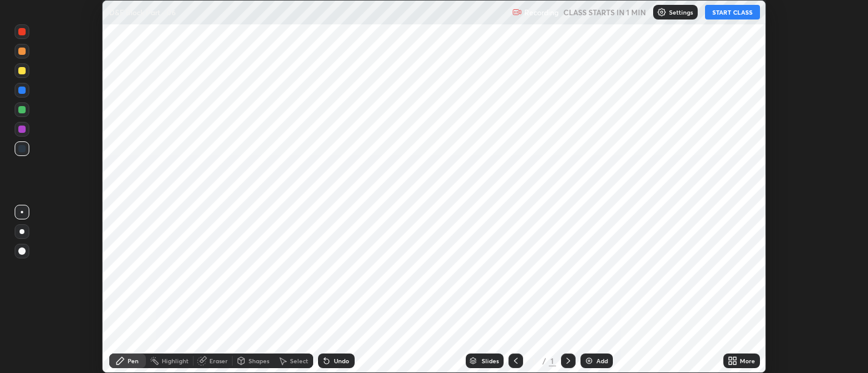 The image size is (868, 373). What do you see at coordinates (604, 12) in the screenshot?
I see `h5: CLASS STARTS IN 1 MIN` at bounding box center [604, 12].